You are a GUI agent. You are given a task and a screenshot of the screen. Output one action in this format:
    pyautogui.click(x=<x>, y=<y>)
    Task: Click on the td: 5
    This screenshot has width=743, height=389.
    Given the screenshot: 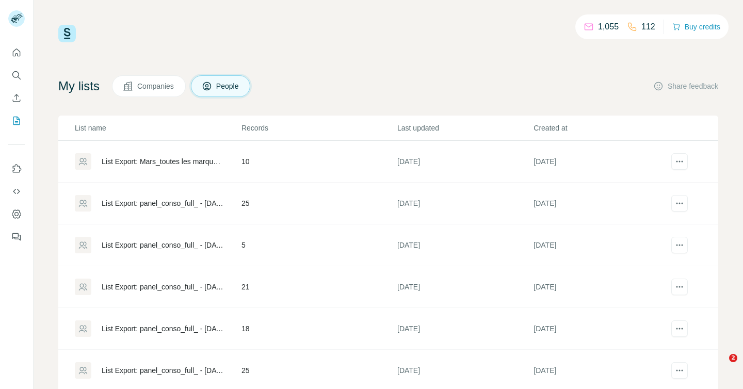 What is the action you would take?
    pyautogui.click(x=319, y=245)
    